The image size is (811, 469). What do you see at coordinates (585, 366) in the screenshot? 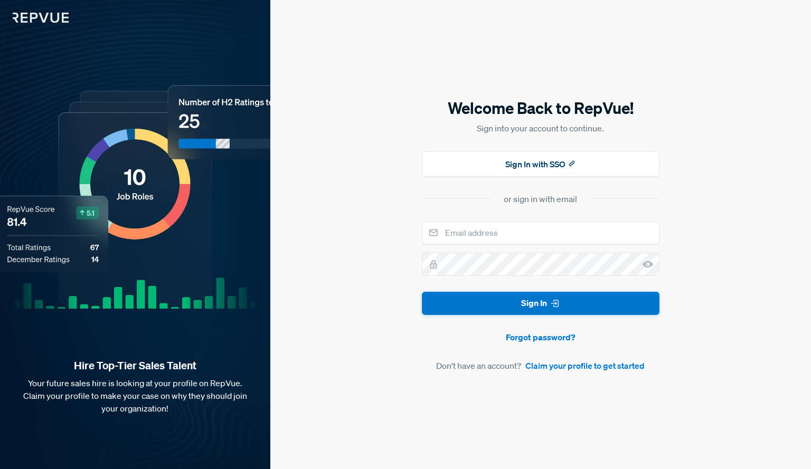
I see `a: Claim your profile to get started` at bounding box center [585, 366].